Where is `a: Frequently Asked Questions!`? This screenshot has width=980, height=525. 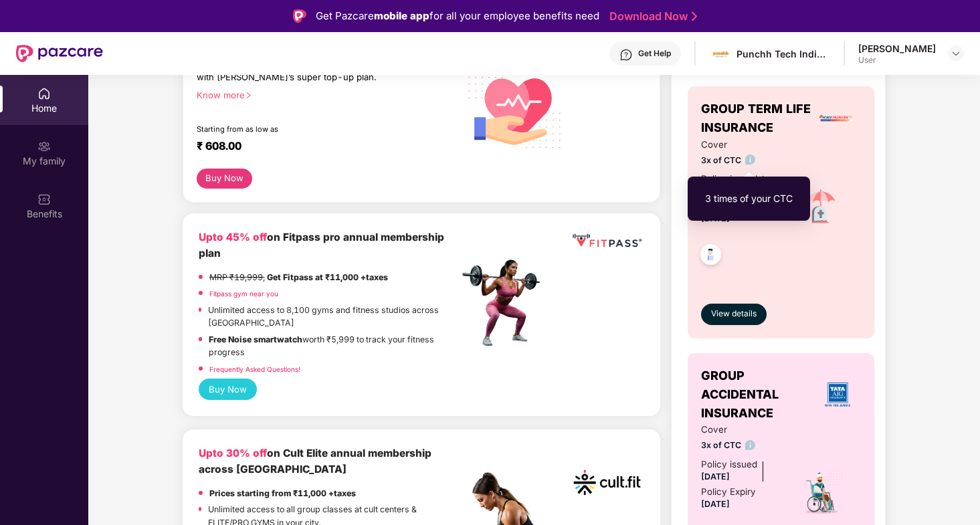
a: Frequently Asked Questions! is located at coordinates (255, 370).